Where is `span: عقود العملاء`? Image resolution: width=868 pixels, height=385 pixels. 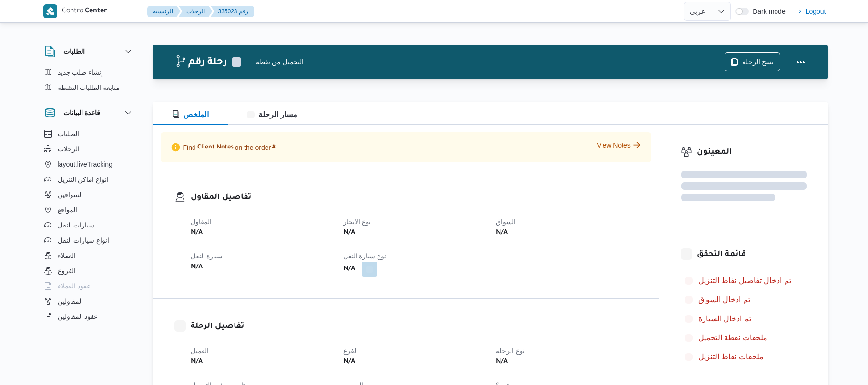 span: عقود العملاء is located at coordinates (74, 287).